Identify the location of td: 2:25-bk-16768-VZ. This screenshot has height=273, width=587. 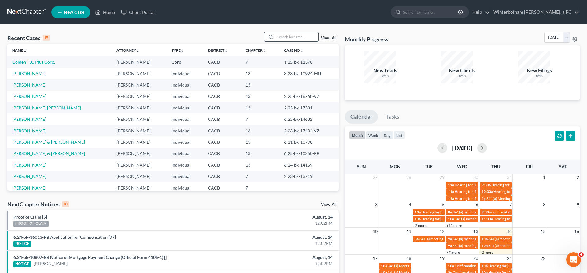
(309, 96).